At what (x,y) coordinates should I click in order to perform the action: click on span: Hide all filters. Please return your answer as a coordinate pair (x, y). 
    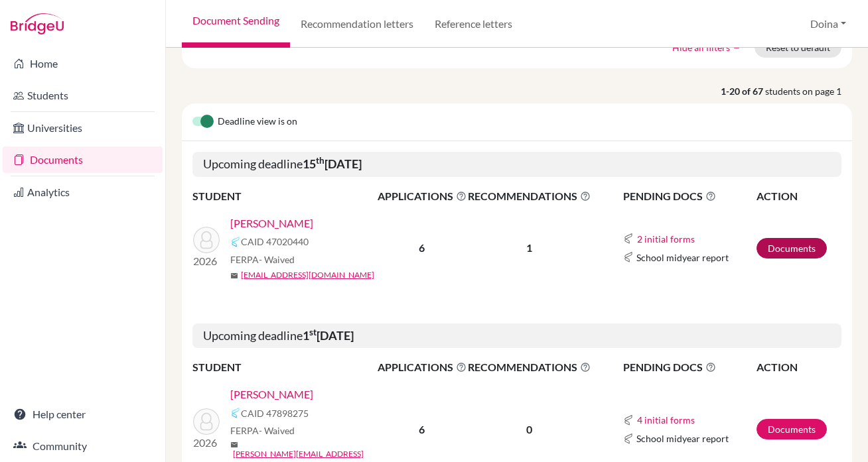
    Looking at the image, I should click on (701, 47).